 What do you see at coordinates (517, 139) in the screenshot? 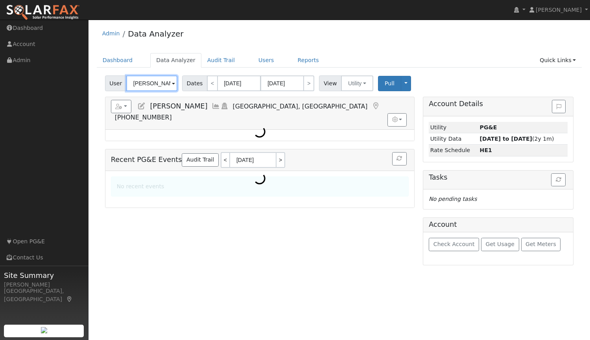
I see `span: (2y 1m)` at bounding box center [517, 139].